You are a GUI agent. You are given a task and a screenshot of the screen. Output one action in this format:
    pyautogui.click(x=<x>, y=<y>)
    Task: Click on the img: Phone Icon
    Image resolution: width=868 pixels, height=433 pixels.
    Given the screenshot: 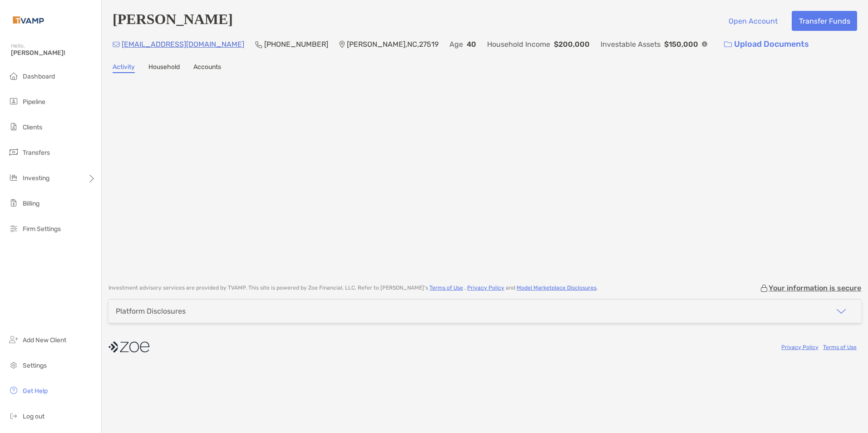 What is the action you would take?
    pyautogui.click(x=258, y=45)
    